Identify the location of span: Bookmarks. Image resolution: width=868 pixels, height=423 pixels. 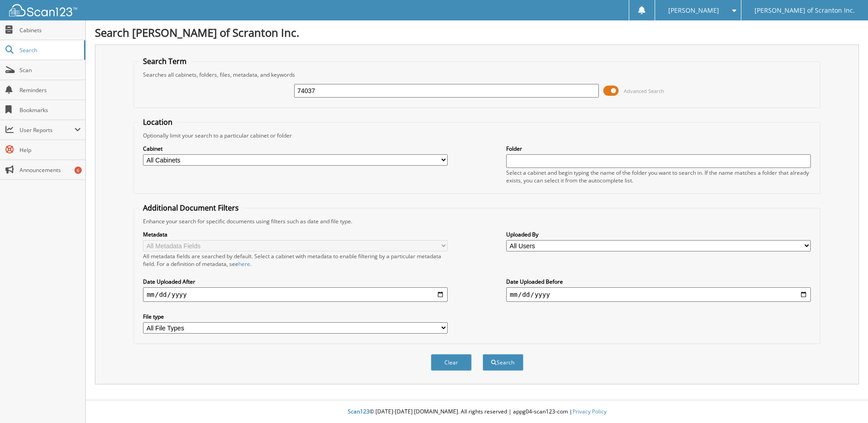
(50, 110).